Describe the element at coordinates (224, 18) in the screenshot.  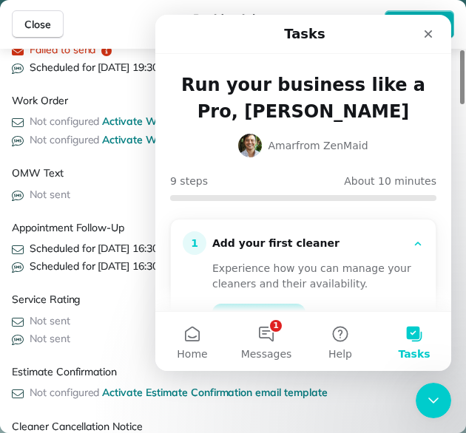
I see `span: Residential` at that location.